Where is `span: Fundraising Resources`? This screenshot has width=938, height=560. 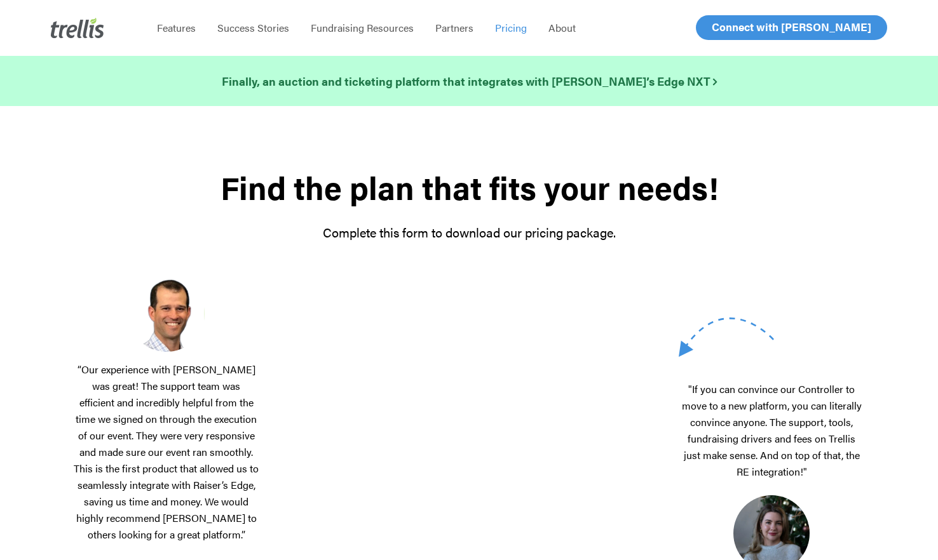 span: Fundraising Resources is located at coordinates (362, 27).